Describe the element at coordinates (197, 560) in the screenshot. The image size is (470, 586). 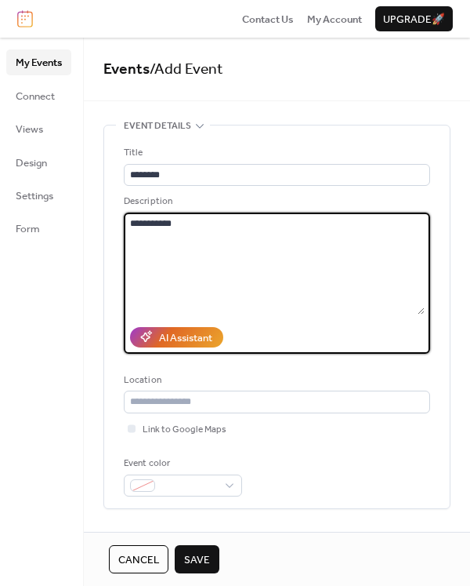
I see `span: Save` at that location.